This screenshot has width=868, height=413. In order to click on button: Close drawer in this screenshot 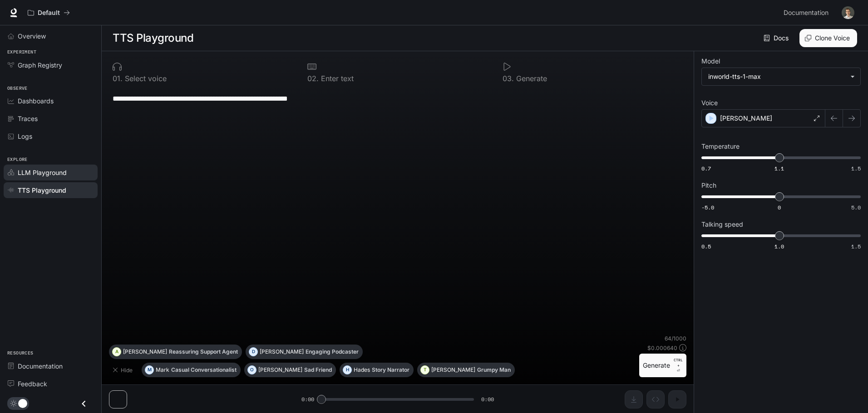, I will do `click(83, 404)`.